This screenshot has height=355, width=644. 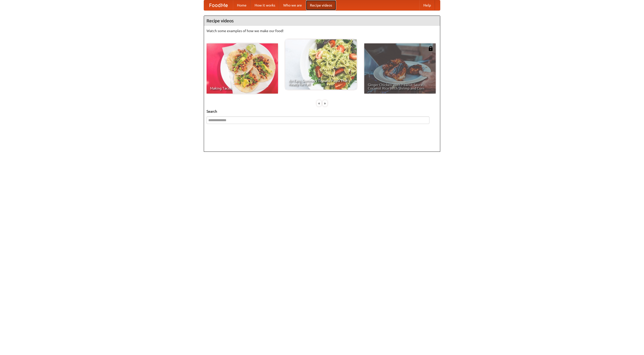 I want to click on a: FoodMe, so click(x=218, y=5).